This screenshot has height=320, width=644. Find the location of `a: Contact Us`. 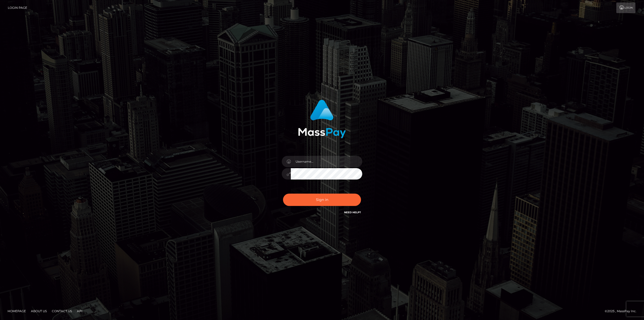

a: Contact Us is located at coordinates (62, 311).